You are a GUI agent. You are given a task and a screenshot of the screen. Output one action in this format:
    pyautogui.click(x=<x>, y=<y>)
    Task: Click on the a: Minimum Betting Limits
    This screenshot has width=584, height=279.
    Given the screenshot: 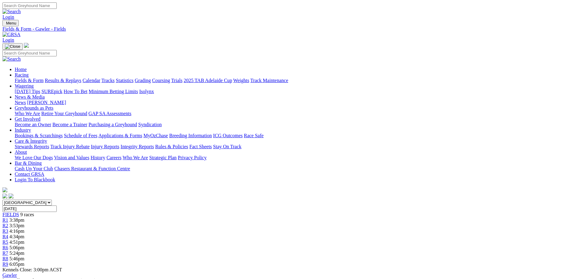 What is the action you would take?
    pyautogui.click(x=113, y=91)
    